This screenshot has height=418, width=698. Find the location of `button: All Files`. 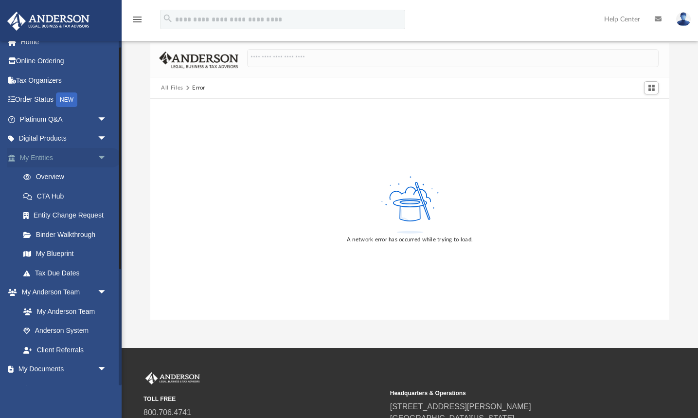

button: All Files is located at coordinates (172, 88).